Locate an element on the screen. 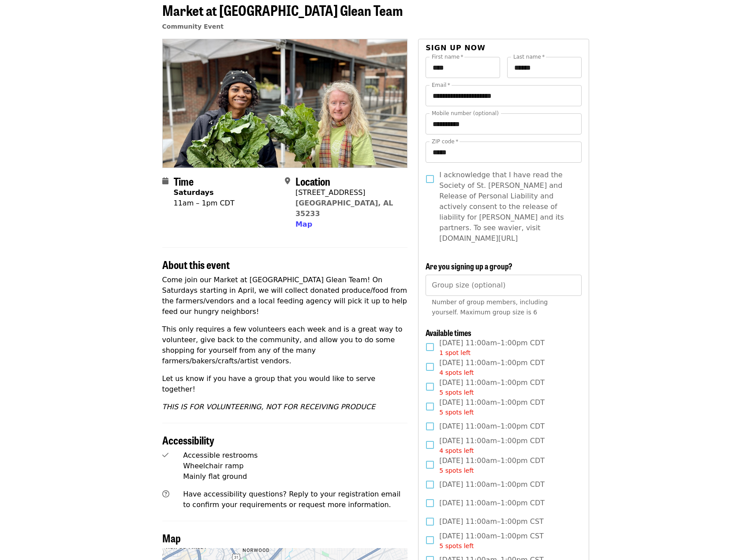  span: Time is located at coordinates (183, 181).